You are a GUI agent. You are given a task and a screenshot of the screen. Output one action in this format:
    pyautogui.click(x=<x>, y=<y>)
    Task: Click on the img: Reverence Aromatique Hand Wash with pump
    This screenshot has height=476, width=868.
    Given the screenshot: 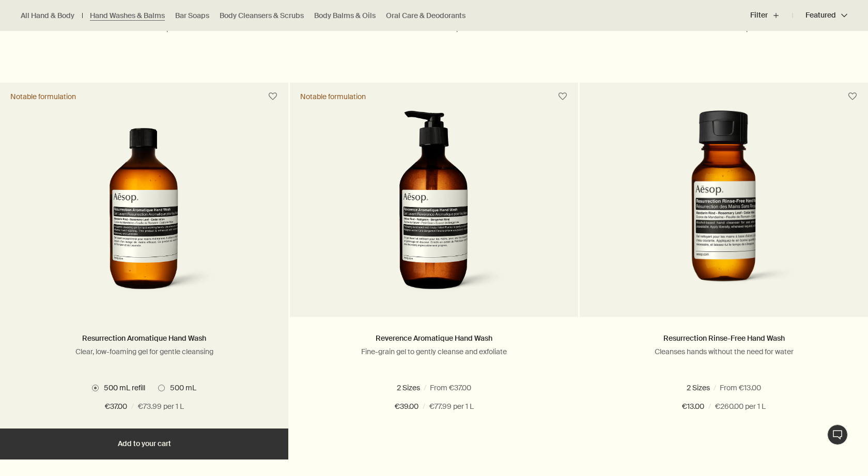 What is the action you would take?
    pyautogui.click(x=434, y=206)
    